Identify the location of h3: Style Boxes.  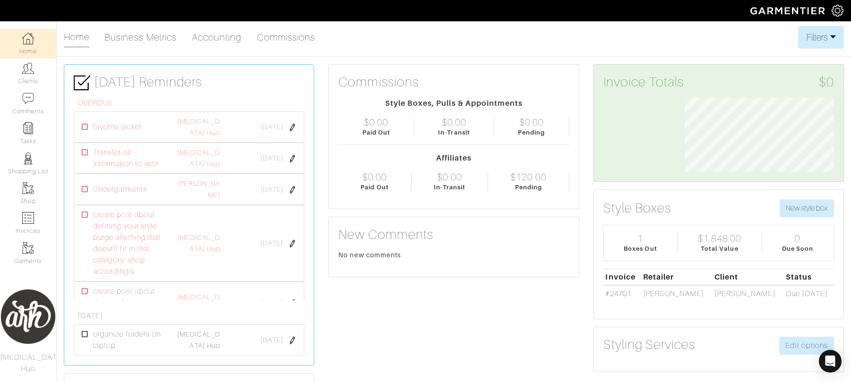
(637, 208).